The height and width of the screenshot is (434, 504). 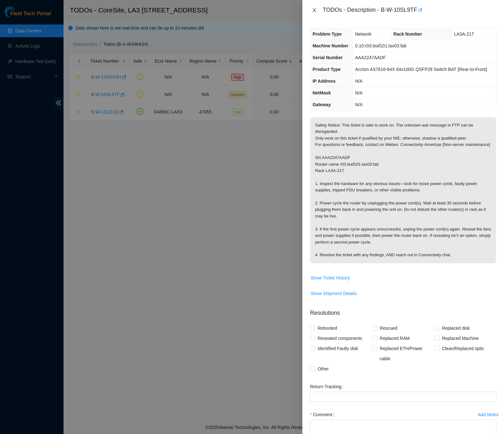 I want to click on span: Identified Faulty disk, so click(x=338, y=348).